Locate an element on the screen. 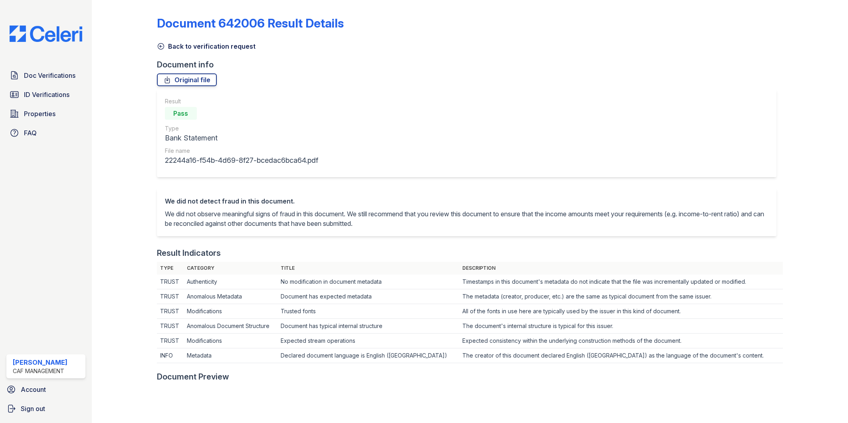  td: Document has typical internal structure is located at coordinates (369, 326).